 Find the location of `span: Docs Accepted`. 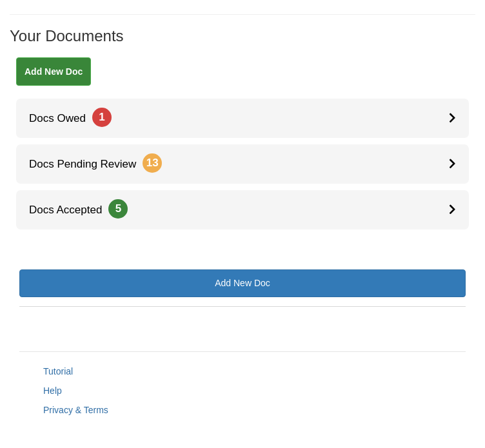

span: Docs Accepted is located at coordinates (71, 209).